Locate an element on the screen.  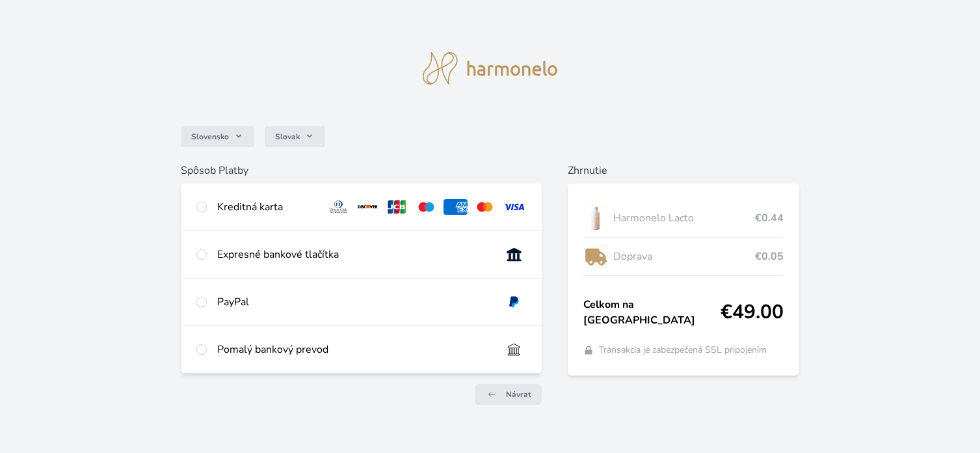
img: diners.svg is located at coordinates (338, 207).